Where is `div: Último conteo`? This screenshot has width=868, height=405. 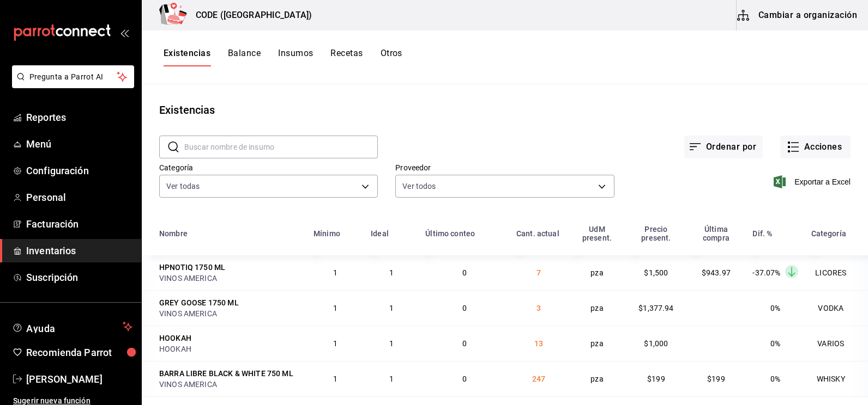 div: Último conteo is located at coordinates (450, 234).